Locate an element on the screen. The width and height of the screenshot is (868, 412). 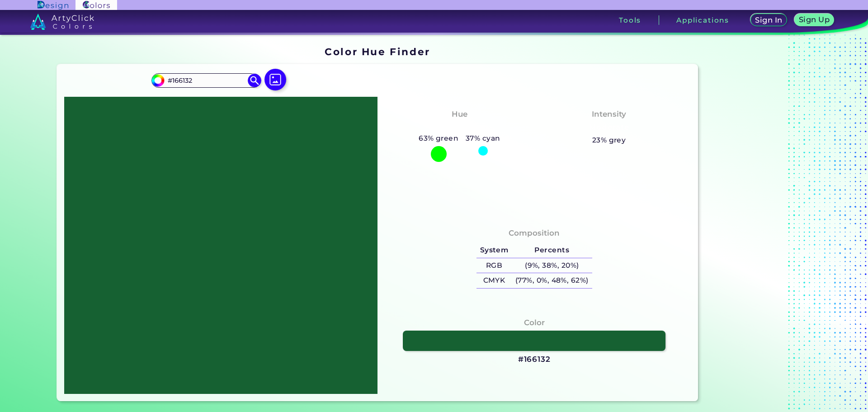
h3: Applications is located at coordinates (703, 20).